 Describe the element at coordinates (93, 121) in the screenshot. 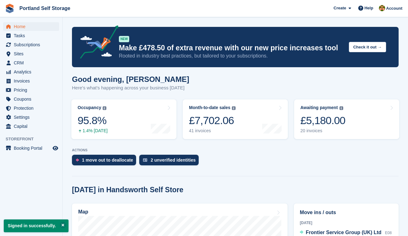

I see `div: 95.8%` at that location.